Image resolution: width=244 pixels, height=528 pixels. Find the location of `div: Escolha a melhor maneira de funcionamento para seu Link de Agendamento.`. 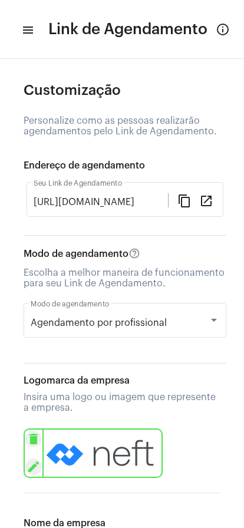

div: Escolha a melhor maneira de funcionamento para seu Link de Agendamento. is located at coordinates (125, 278).